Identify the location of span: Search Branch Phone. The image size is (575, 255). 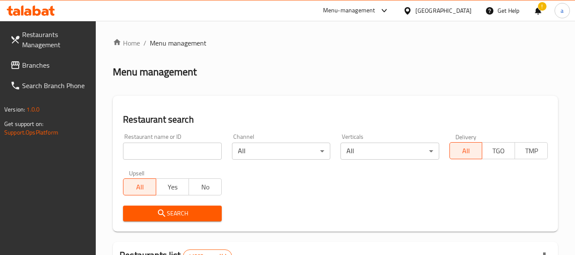
(56, 86).